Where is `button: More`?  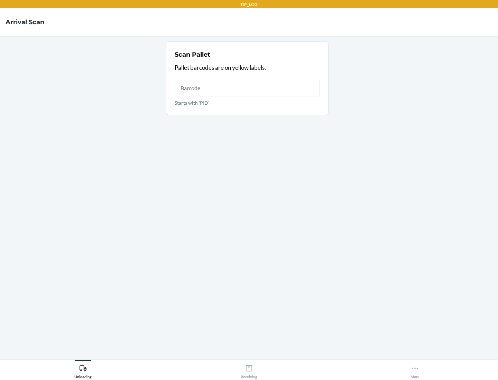
button: More is located at coordinates (415, 370).